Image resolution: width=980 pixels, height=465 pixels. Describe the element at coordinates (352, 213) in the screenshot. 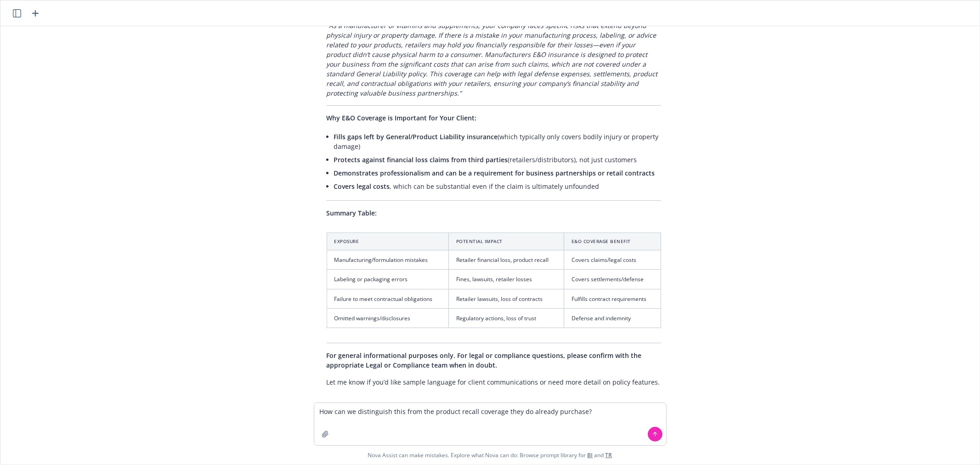

I see `span: Summary Table:` at that location.